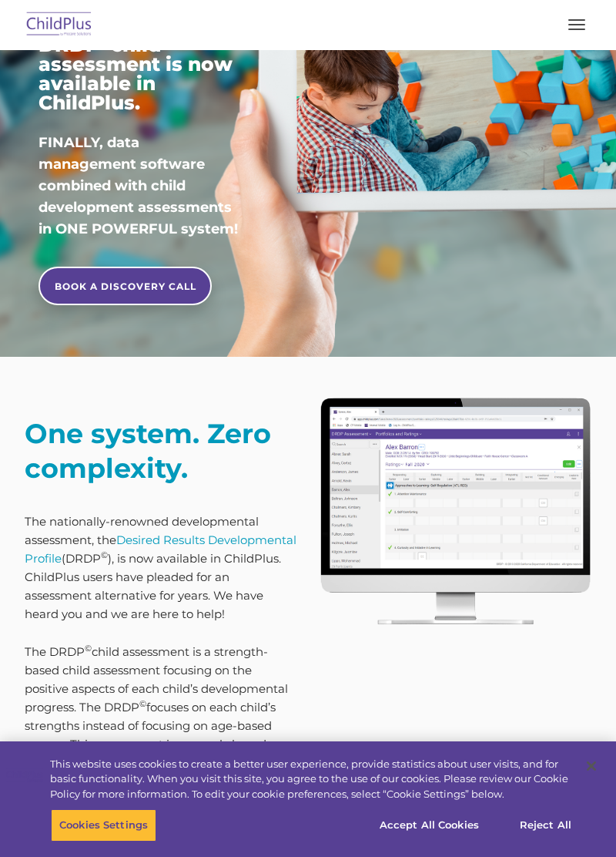  Describe the element at coordinates (545, 825) in the screenshot. I see `button: Reject All` at that location.